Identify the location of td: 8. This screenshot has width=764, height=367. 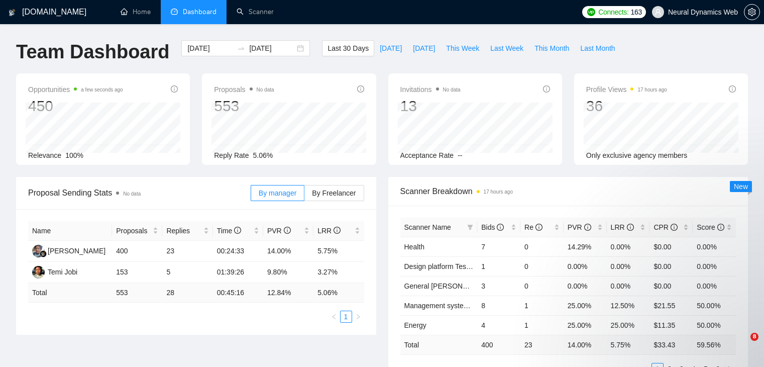
(499, 305).